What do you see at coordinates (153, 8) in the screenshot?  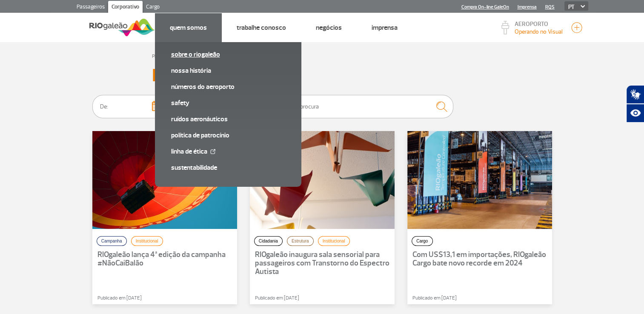 I see `a: Cargo` at bounding box center [153, 8].